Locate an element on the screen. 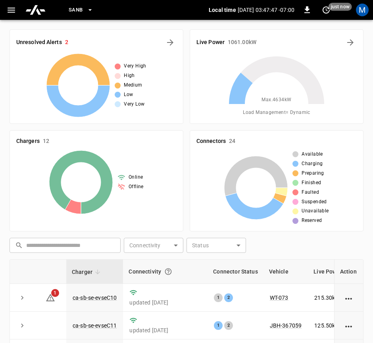  th: Connector Status is located at coordinates (235, 271).